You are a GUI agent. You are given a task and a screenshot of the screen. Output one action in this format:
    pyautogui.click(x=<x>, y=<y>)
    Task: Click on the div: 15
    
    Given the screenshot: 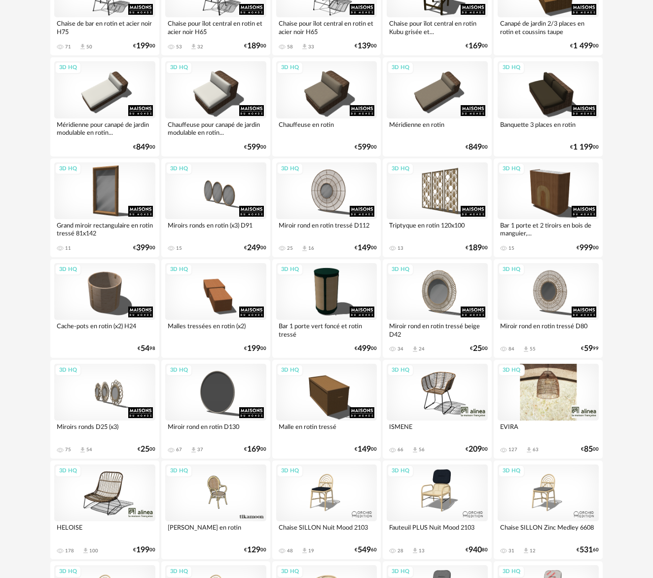 What is the action you would take?
    pyautogui.click(x=179, y=248)
    